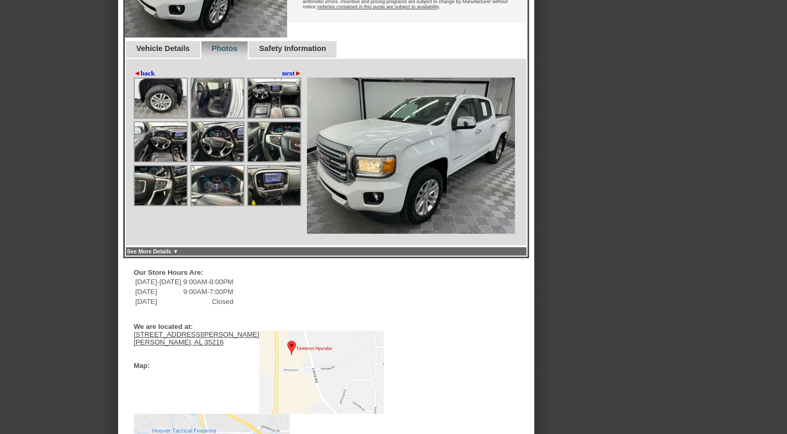 The image size is (787, 434). What do you see at coordinates (292, 48) in the screenshot?
I see `a: Safety Information` at bounding box center [292, 48].